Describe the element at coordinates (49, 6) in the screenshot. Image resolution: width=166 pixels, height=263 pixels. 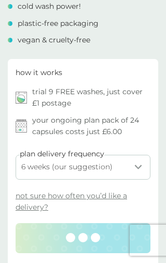
I see `p: cold wash power!` at that location.